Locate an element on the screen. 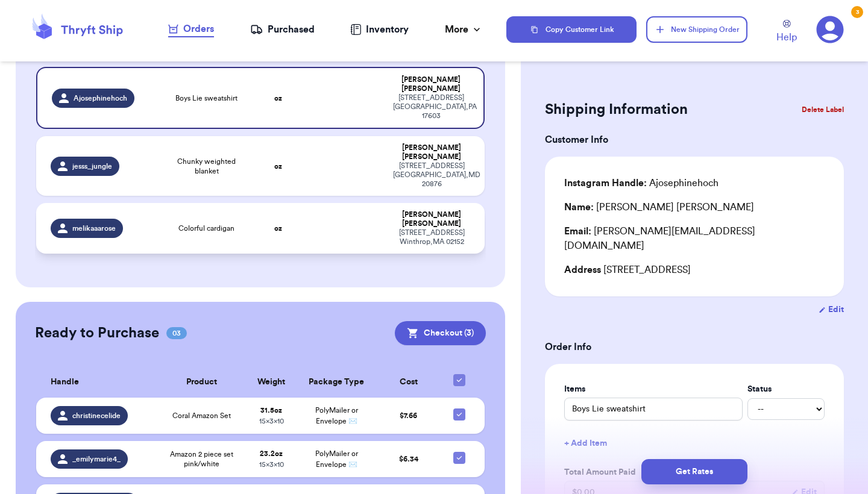 The width and height of the screenshot is (868, 494). a: Help is located at coordinates (787, 32).